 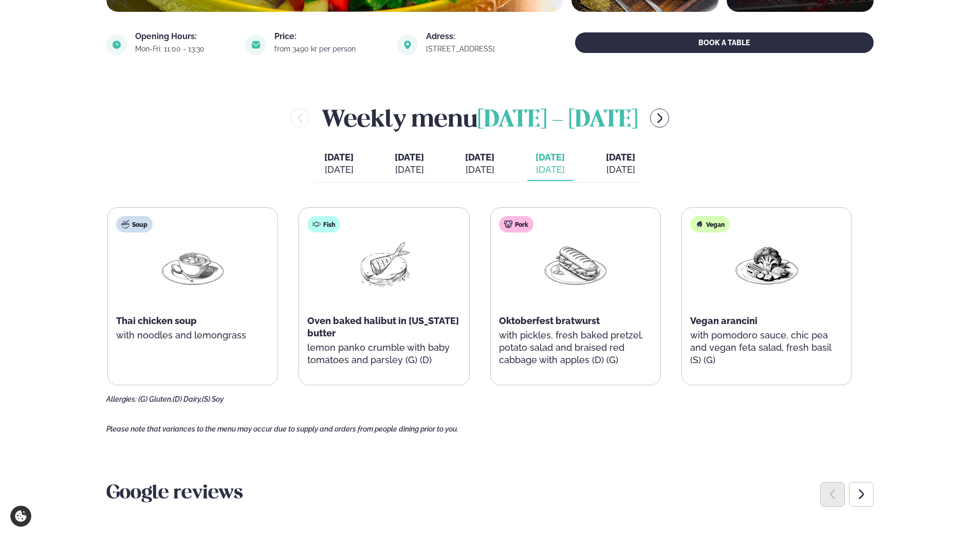 I want to click on p: with pickles, fresh baked pretzel, potato salad and braised red cabbage with apples (D) (G), so click(x=576, y=348).